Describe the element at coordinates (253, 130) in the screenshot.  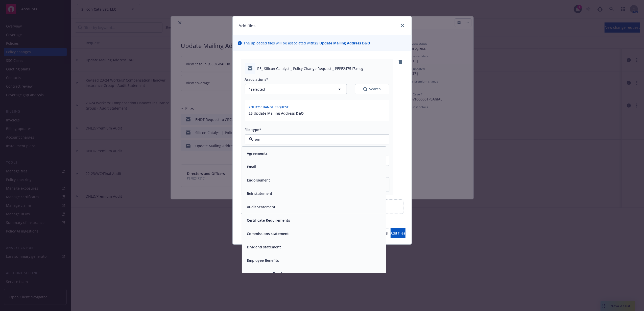
I see `span: File type*` at that location.